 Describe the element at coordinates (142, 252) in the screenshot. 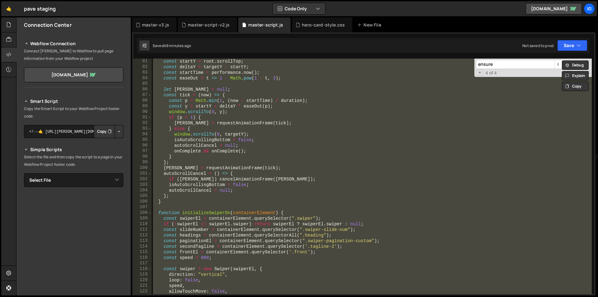

I see `div: 115` at that location.